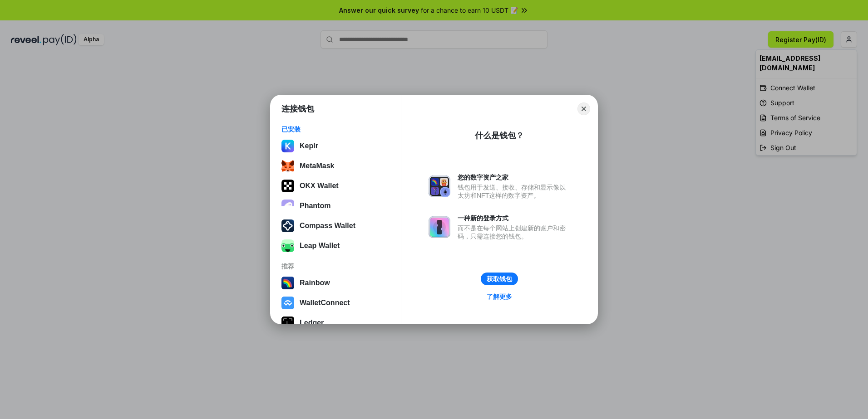  I want to click on div: MetaMask, so click(317, 166).